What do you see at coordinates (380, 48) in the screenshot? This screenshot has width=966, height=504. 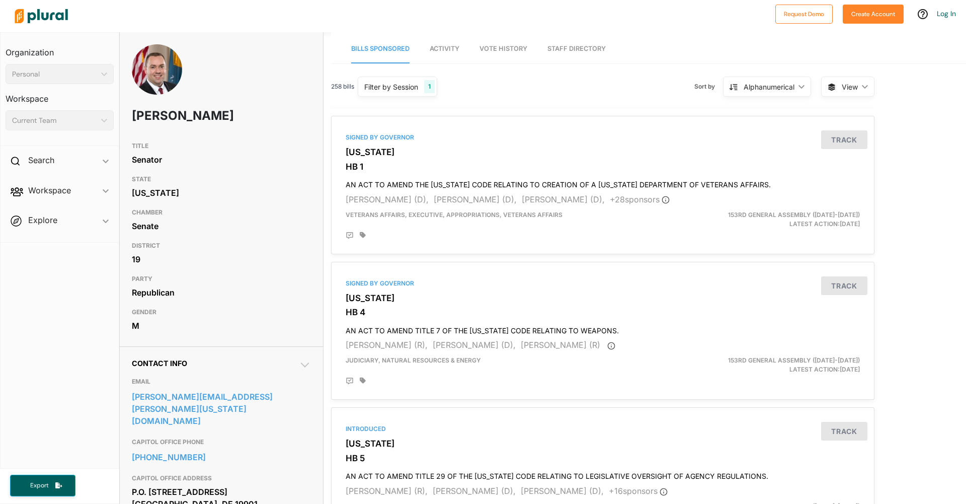 I see `span: Bills Sponsored` at bounding box center [380, 48].